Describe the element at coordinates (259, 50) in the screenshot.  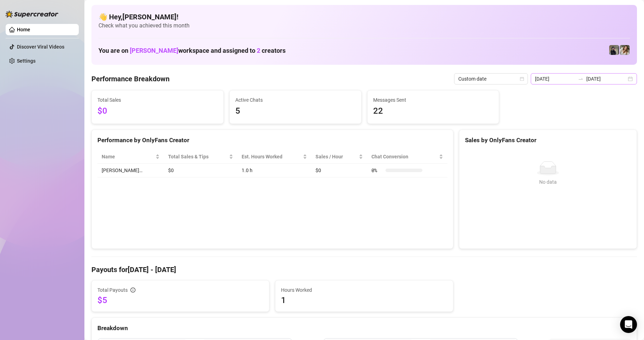
I see `span: 2` at that location.